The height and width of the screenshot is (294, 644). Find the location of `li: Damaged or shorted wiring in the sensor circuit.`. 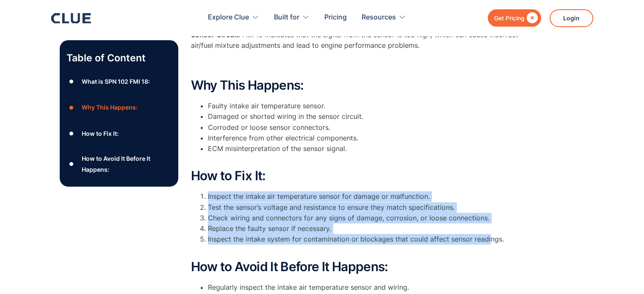

li: Damaged or shorted wiring in the sensor circuit. is located at coordinates (369, 116).